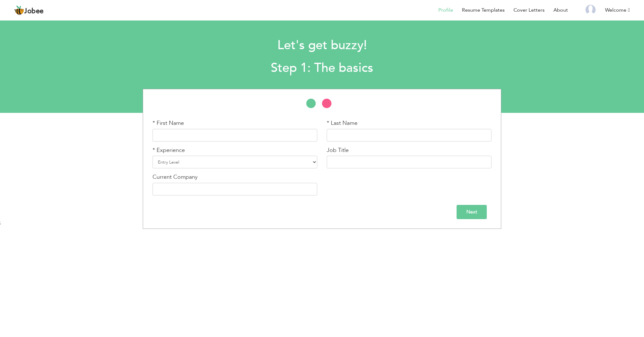 Image resolution: width=644 pixels, height=337 pixels. I want to click on a: About, so click(558, 10).